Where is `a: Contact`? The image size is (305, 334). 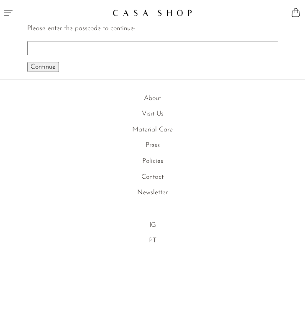
a: Contact is located at coordinates (153, 177).